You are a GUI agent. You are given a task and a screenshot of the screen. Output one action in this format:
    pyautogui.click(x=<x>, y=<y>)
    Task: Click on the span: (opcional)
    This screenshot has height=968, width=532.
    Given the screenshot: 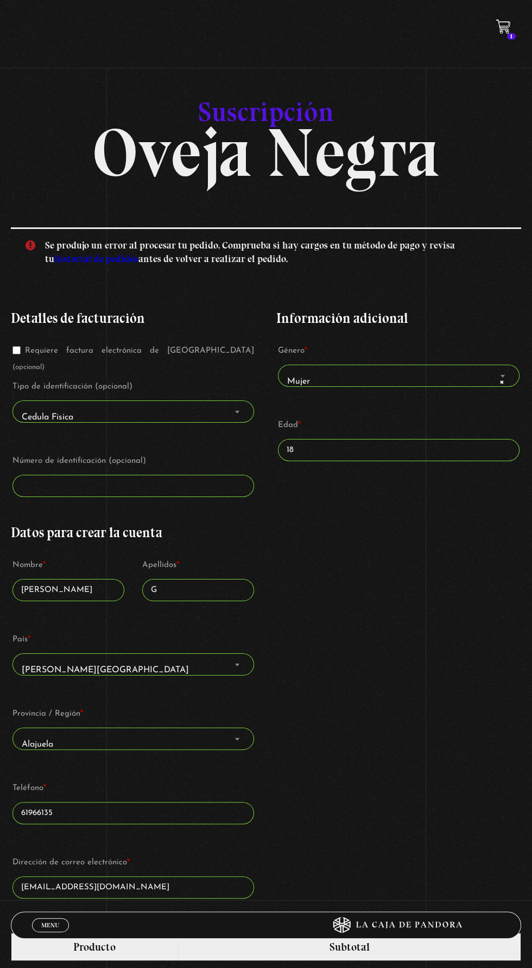 What is the action you would take?
    pyautogui.click(x=28, y=367)
    